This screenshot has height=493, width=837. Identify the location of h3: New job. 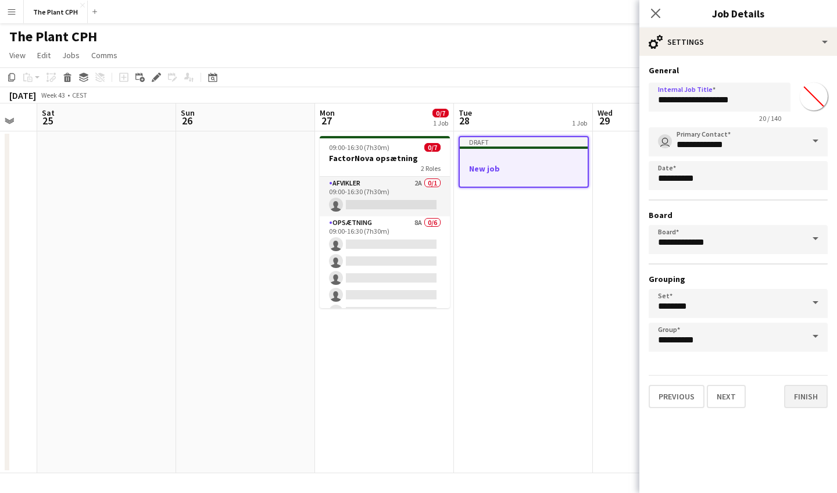
(523, 168).